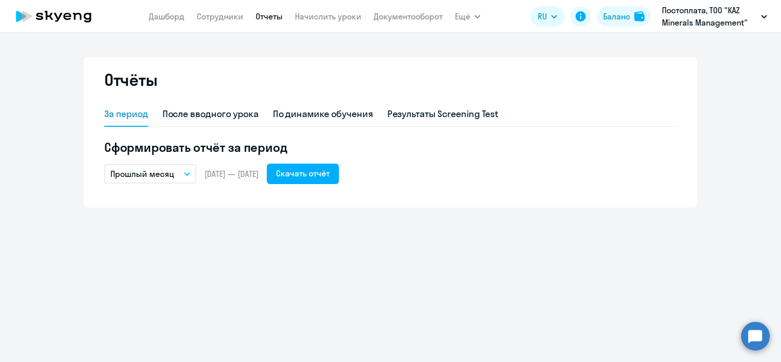 The height and width of the screenshot is (362, 781). I want to click on a: Сотрудники, so click(220, 16).